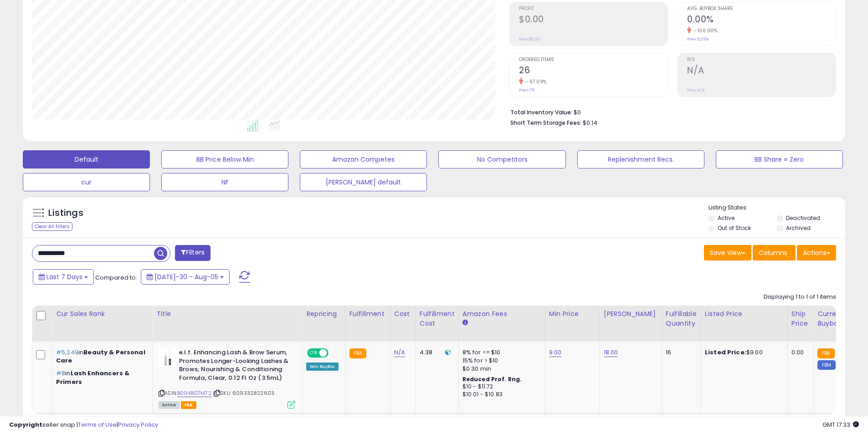 This screenshot has width=868, height=434. I want to click on div: 0.00, so click(799, 353).